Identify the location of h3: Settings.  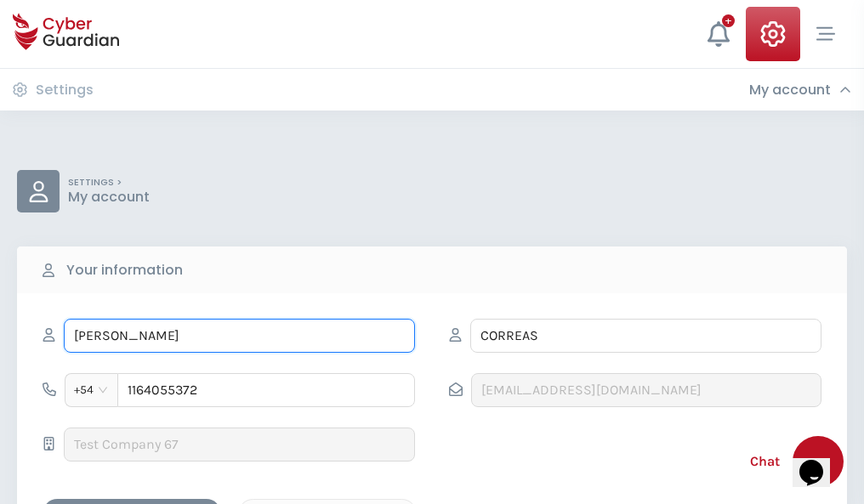
(65, 90).